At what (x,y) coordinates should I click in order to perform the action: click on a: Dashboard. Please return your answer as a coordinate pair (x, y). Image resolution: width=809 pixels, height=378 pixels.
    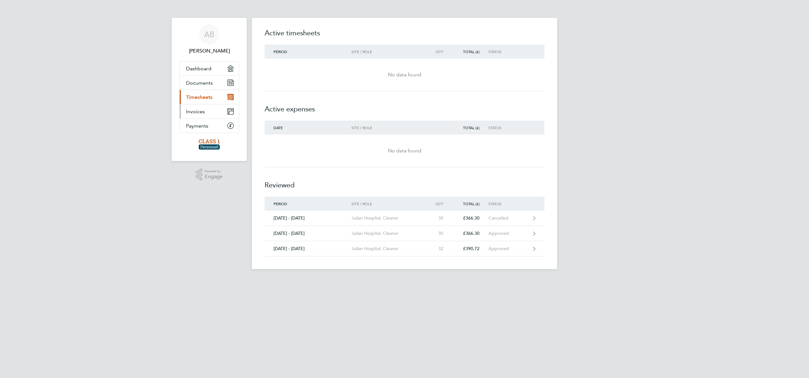
    Looking at the image, I should click on (209, 68).